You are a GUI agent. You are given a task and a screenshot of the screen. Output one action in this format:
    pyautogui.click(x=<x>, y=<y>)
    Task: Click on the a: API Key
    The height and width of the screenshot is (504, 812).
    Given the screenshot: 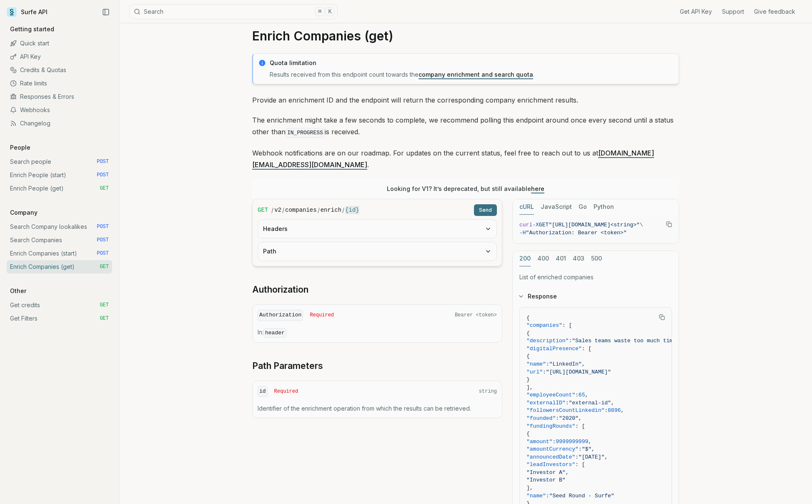 What is the action you would take?
    pyautogui.click(x=59, y=57)
    